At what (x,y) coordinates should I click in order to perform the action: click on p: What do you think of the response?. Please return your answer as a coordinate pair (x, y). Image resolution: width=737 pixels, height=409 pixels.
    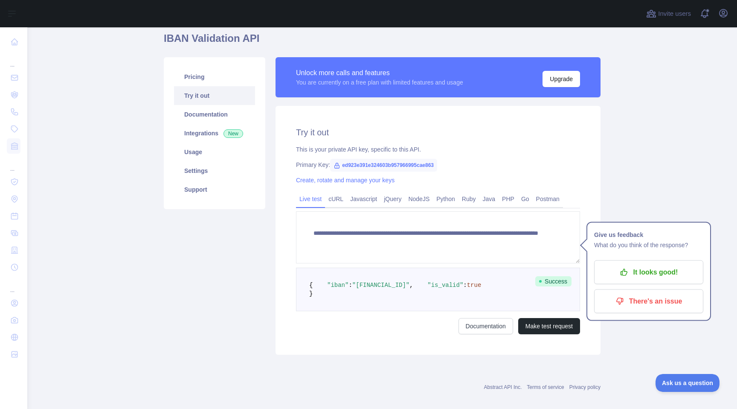
    Looking at the image, I should click on (649, 245).